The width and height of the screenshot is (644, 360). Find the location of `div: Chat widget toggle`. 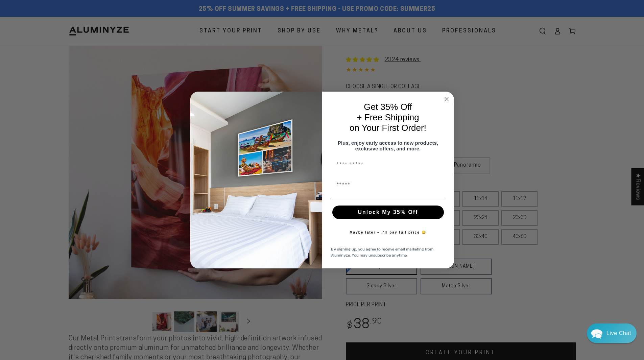

div: Chat widget toggle is located at coordinates (612, 333).